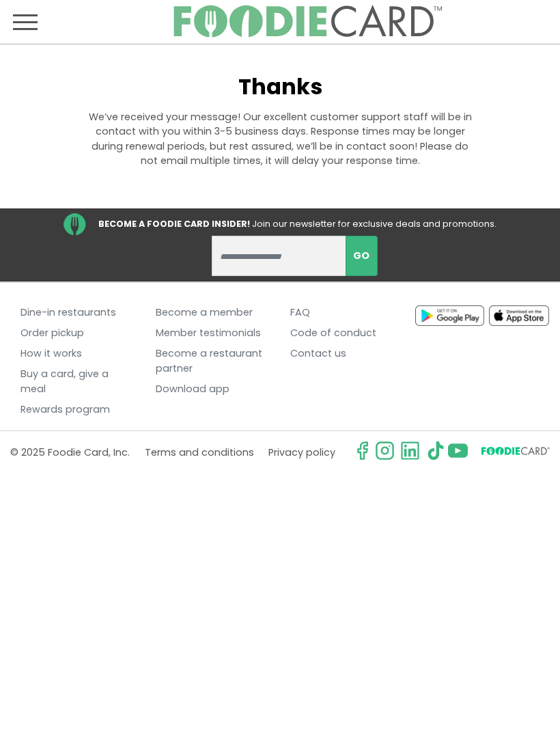 Image resolution: width=560 pixels, height=740 pixels. What do you see at coordinates (308, 21) in the screenshot?
I see `img: FoodieCard; Eat, Drink, Save, Donate` at bounding box center [308, 21].